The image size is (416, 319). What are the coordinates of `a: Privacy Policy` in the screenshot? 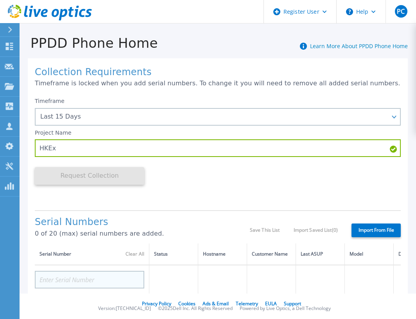 It's located at (157, 303).